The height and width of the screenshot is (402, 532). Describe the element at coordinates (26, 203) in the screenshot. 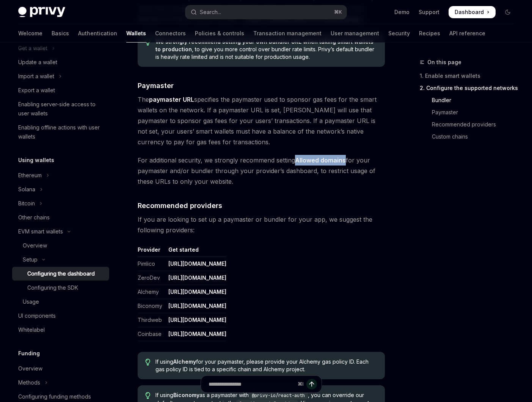

I see `div: Bitcoin` at that location.